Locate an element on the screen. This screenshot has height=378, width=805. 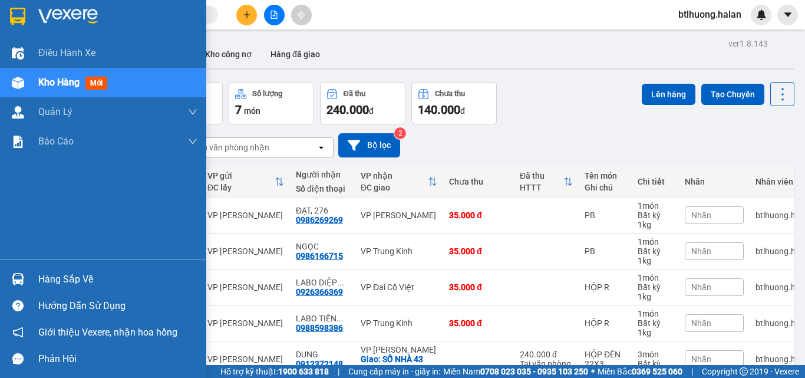
img: logo-vxr is located at coordinates (18, 16).